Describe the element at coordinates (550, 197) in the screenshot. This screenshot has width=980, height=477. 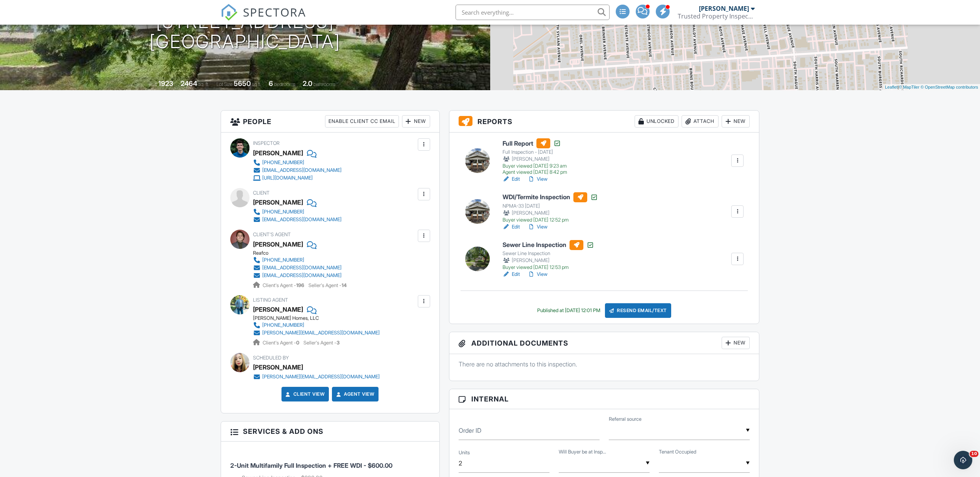
I see `h6: WDI/Termite Inspection` at that location.